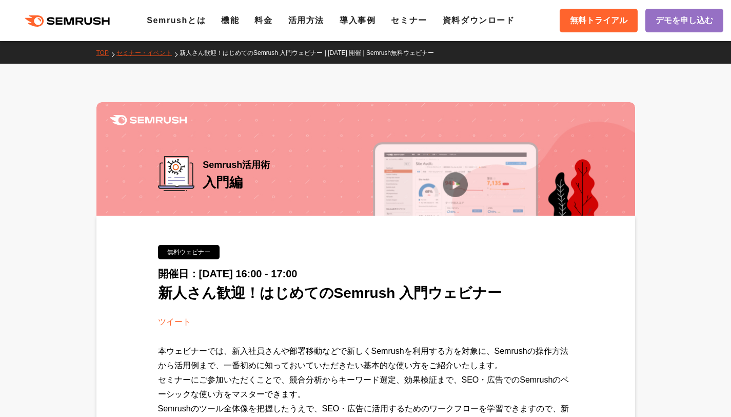 The image size is (731, 417). What do you see at coordinates (223, 182) in the screenshot?
I see `span: 入門編` at bounding box center [223, 182].